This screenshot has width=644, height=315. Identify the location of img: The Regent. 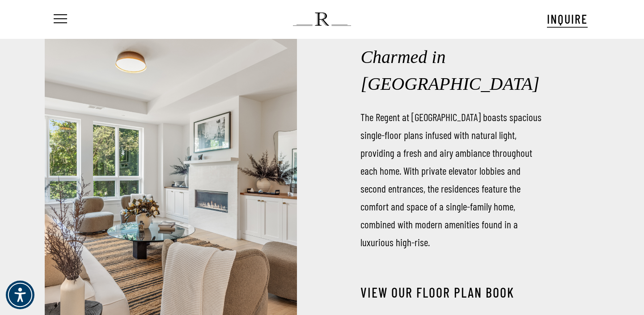
(321, 19).